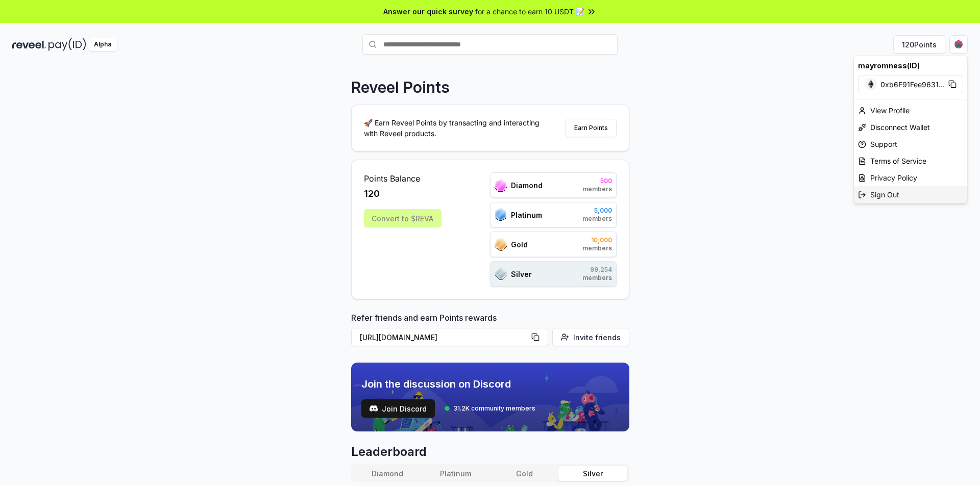  I want to click on a: Support, so click(911, 144).